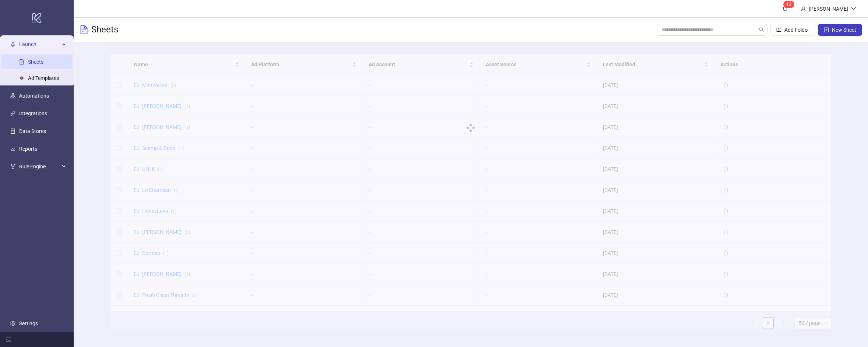 This screenshot has width=868, height=347. What do you see at coordinates (105, 30) in the screenshot?
I see `h3: Sheets` at bounding box center [105, 30].